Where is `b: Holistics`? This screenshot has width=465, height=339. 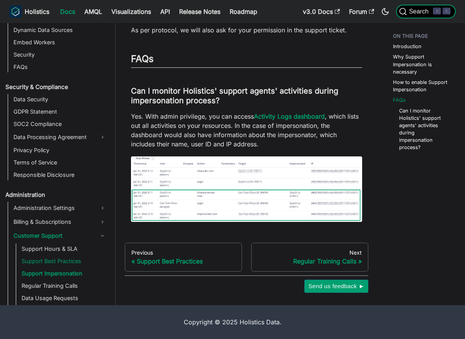
b: Holistics is located at coordinates (37, 12).